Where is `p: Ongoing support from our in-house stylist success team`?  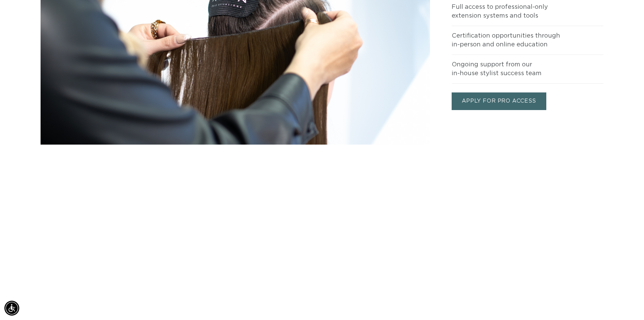
p: Ongoing support from our in-house stylist success team is located at coordinates (527, 69).